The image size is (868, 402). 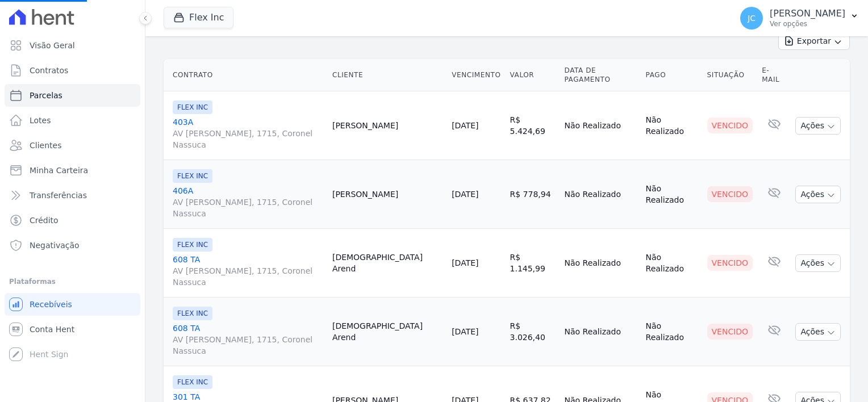 What do you see at coordinates (814, 41) in the screenshot?
I see `button: Exportar` at bounding box center [814, 41].